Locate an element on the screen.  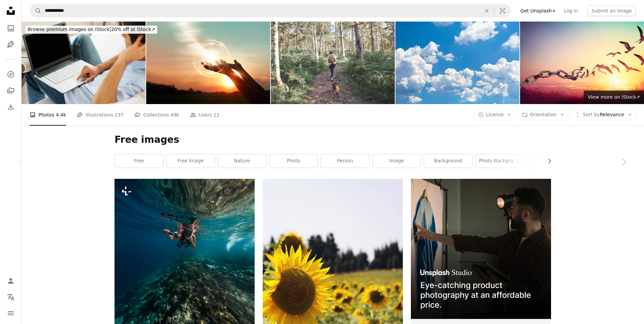
a: View more on iStock↗ is located at coordinates (614, 97).